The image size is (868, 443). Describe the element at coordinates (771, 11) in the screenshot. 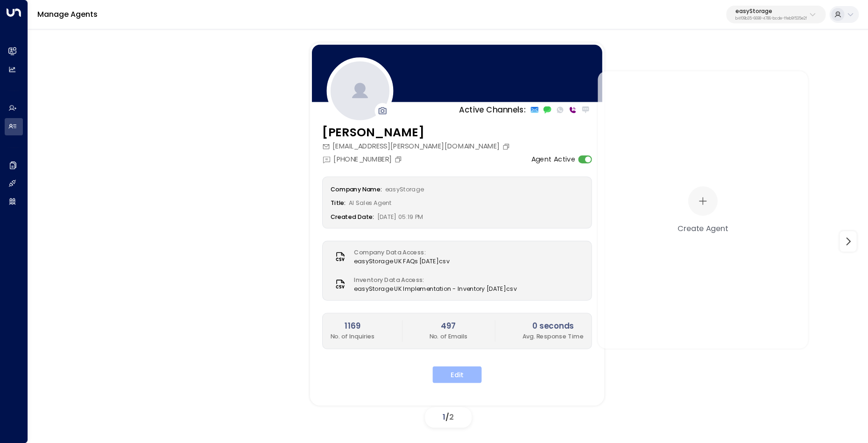

I see `p: easyStorage` at that location.